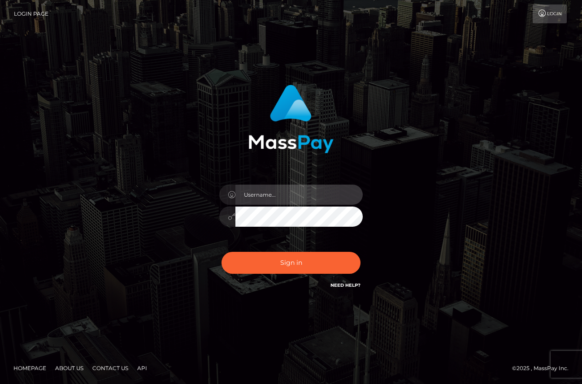 The width and height of the screenshot is (582, 384). I want to click on div: © 2025 , MassPay Inc., so click(543, 368).